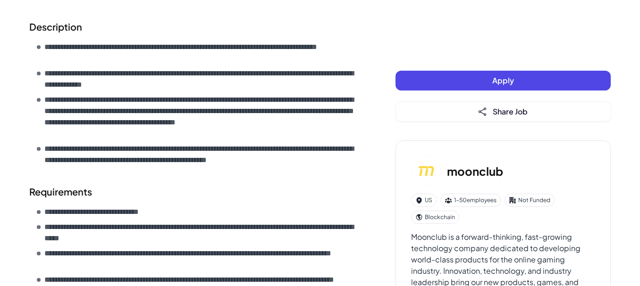  I want to click on h2: Requirements, so click(193, 192).